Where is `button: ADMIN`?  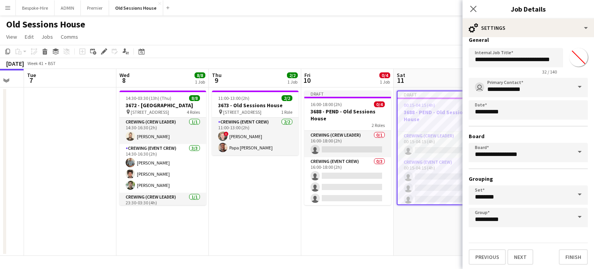 button: ADMIN is located at coordinates (68, 8).